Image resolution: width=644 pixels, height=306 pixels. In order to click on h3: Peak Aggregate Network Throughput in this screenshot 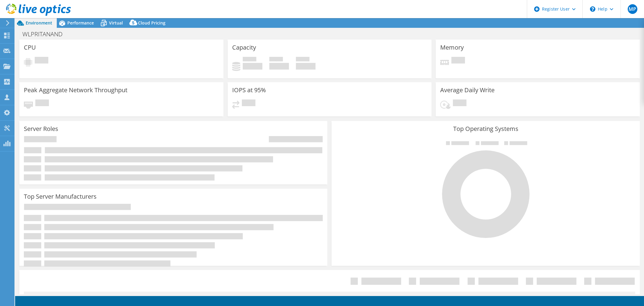, I will do `click(75, 90)`.